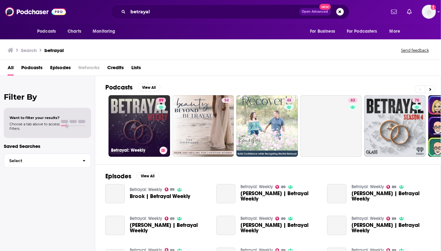  What do you see at coordinates (47, 146) in the screenshot?
I see `p: Saved Searches` at bounding box center [47, 146].